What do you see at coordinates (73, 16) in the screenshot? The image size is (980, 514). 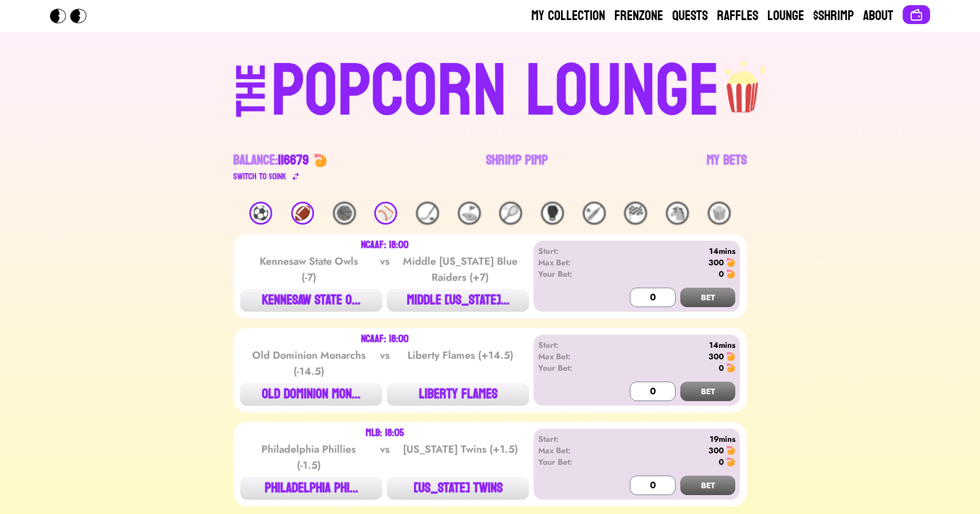 I see `img: Popcorn` at bounding box center [73, 16].